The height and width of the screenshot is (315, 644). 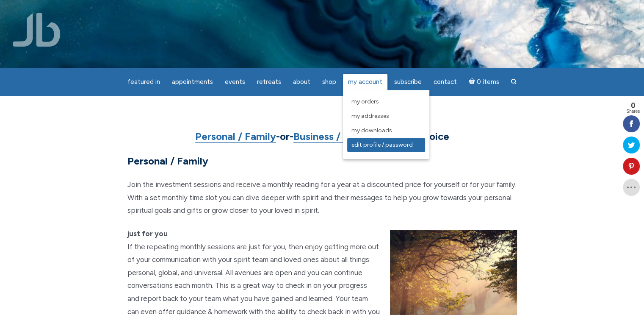 I want to click on a: Business / Think Tank, so click(x=343, y=136).